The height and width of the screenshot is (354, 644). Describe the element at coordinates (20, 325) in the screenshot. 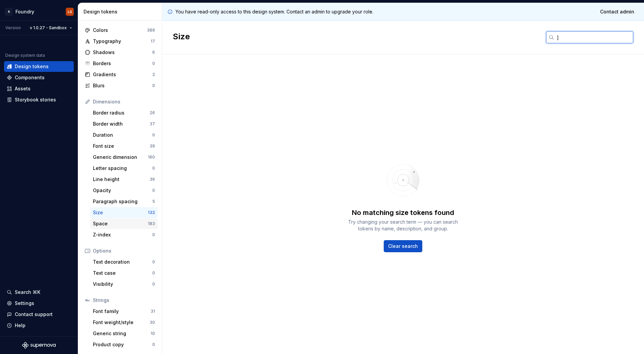

I see `div: Help` at that location.